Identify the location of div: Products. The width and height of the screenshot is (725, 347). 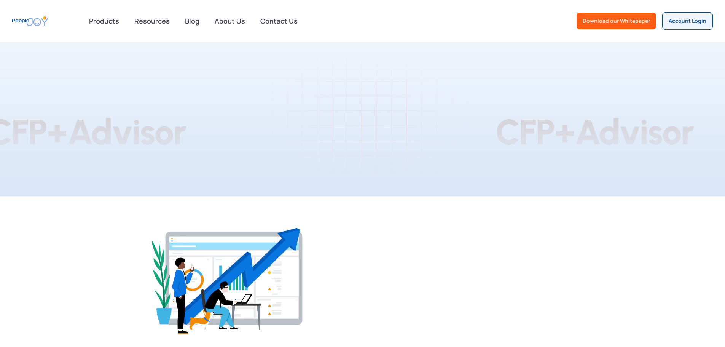
(104, 21).